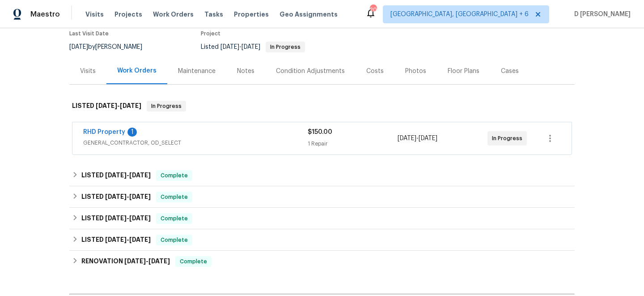  I want to click on span: Listed, so click(253, 47).